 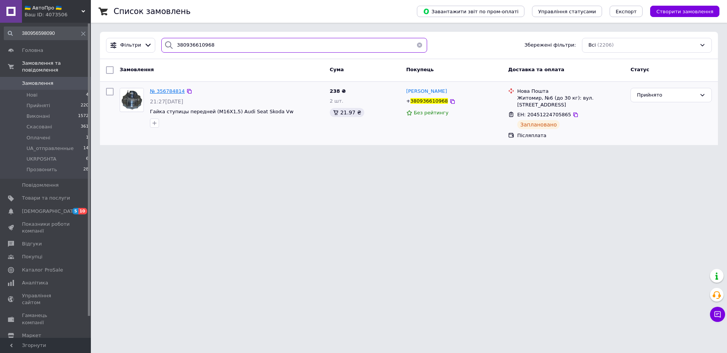 I want to click on button: Чат з покупцем, so click(x=718, y=314).